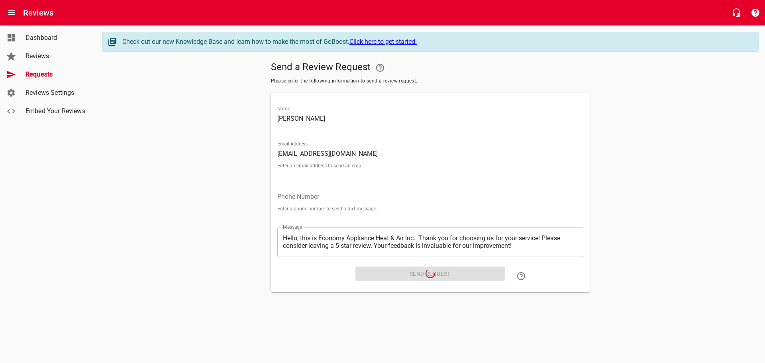 The image size is (765, 363). What do you see at coordinates (430, 81) in the screenshot?
I see `span: Please enter the following information to send a review request.` at bounding box center [430, 81].